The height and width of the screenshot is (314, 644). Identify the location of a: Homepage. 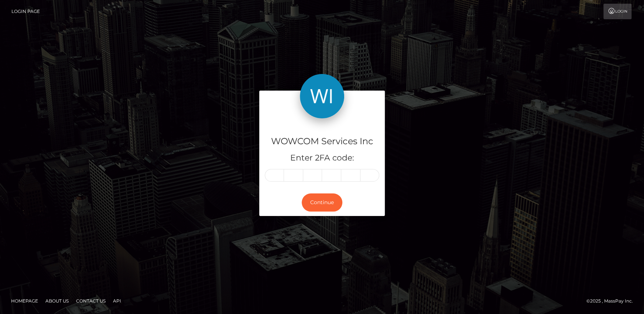
(24, 301).